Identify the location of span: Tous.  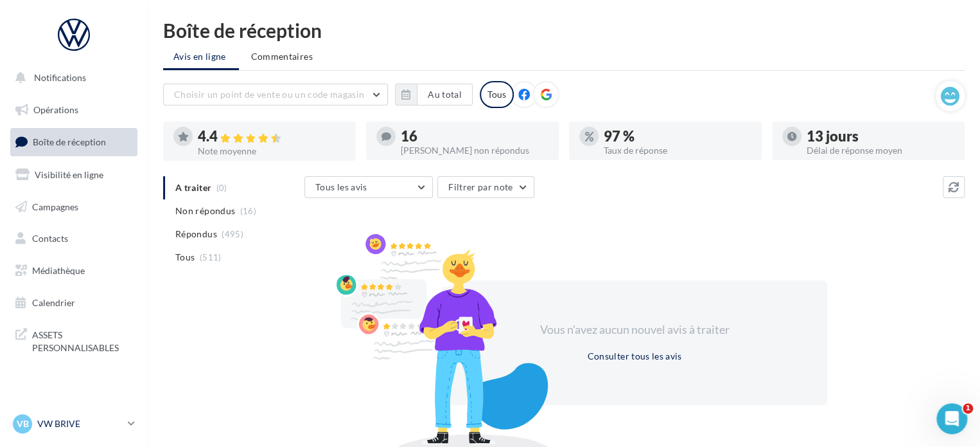
(185, 257).